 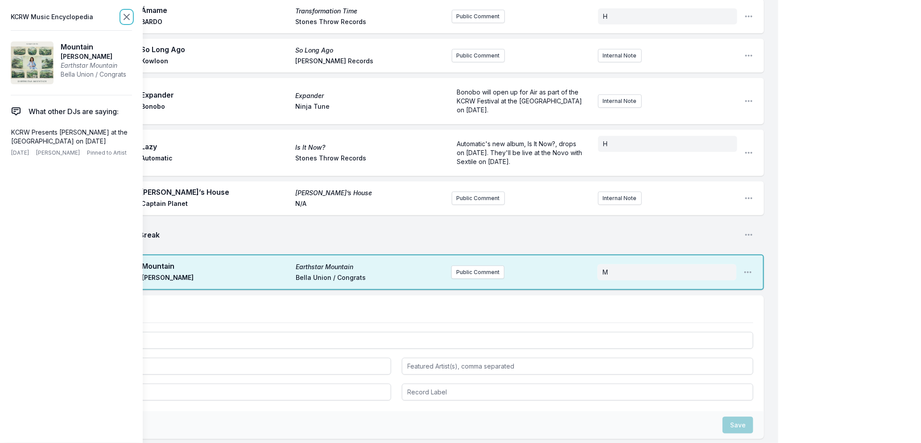 What do you see at coordinates (370, 11) in the screenshot?
I see `span: Transformation Time` at bounding box center [370, 11].